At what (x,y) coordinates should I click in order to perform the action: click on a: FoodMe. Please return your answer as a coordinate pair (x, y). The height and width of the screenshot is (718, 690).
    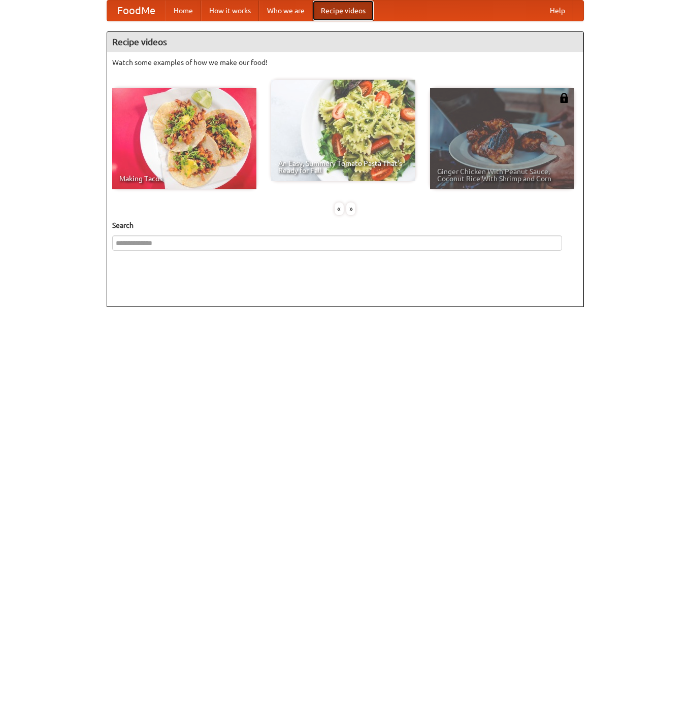
    Looking at the image, I should click on (136, 11).